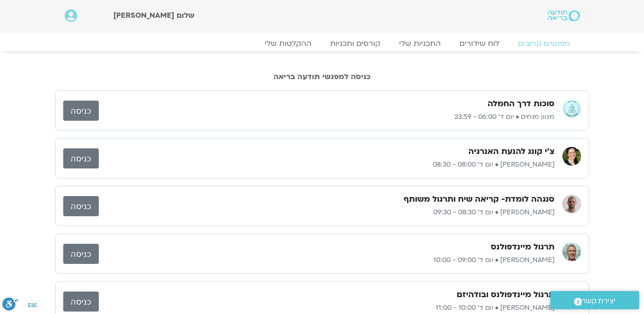 This screenshot has width=644, height=314. What do you see at coordinates (327, 117) in the screenshot?
I see `p: מגוון מנחים • יום ד׳ 06:00 - 23:59` at bounding box center [327, 117].